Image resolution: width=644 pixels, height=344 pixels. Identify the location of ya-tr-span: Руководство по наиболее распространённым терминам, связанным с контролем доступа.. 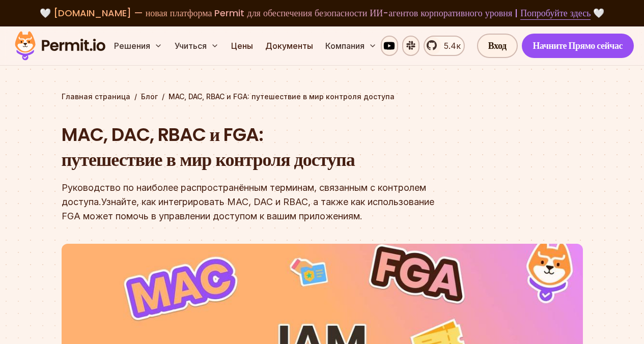
(244, 195).